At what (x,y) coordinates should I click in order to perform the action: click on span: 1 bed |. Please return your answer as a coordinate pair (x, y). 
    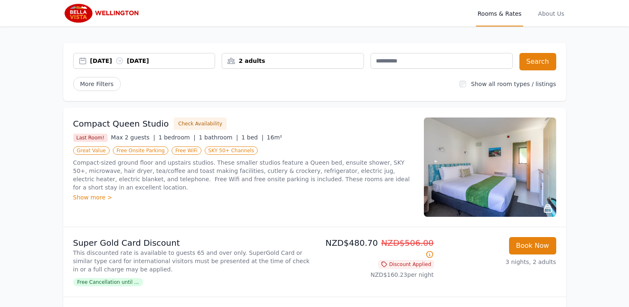
    Looking at the image, I should click on (252, 137).